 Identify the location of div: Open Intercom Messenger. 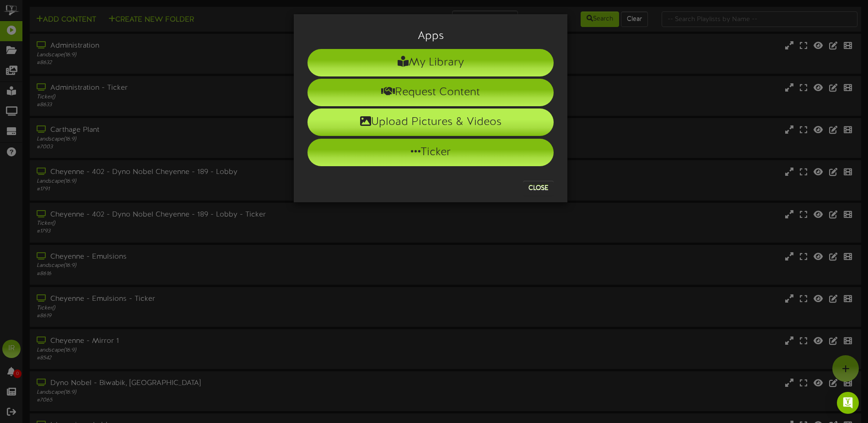
(848, 403).